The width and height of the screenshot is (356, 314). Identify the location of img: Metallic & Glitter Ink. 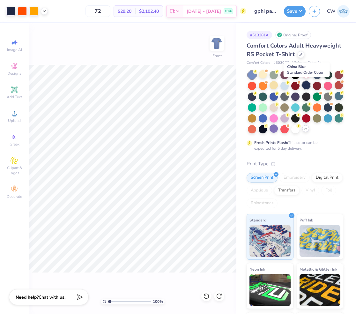
(320, 290).